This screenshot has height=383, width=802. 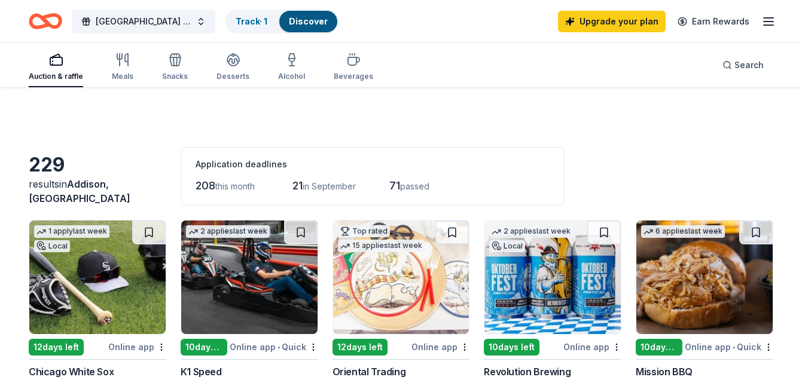 What do you see at coordinates (282, 22) in the screenshot?
I see `button: Track· 1Discover` at bounding box center [282, 22].